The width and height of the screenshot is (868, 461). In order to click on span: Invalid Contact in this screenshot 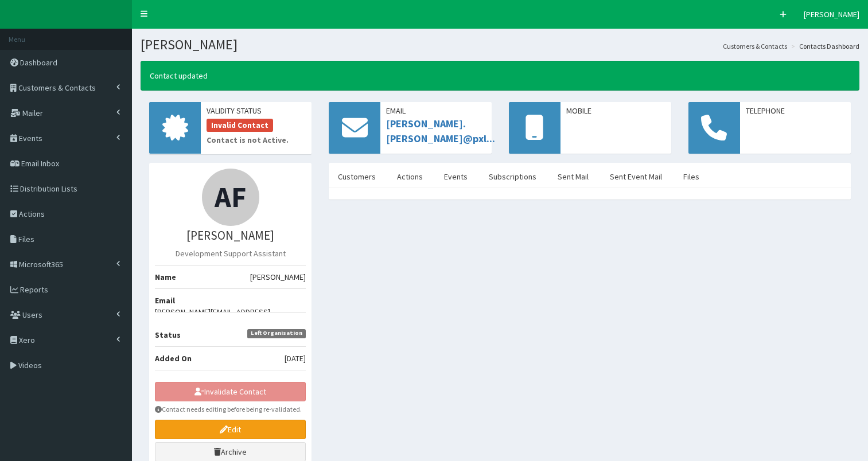, I will do `click(240, 126)`.